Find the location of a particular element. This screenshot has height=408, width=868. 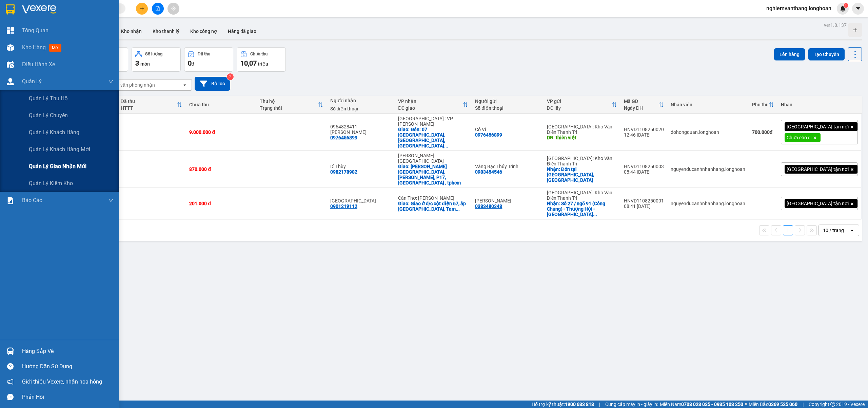

div: 0983454546 is located at coordinates (489, 172).